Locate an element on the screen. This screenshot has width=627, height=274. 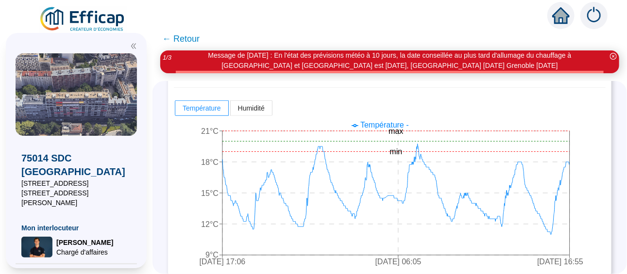
tspan: 15°C is located at coordinates (210, 193).